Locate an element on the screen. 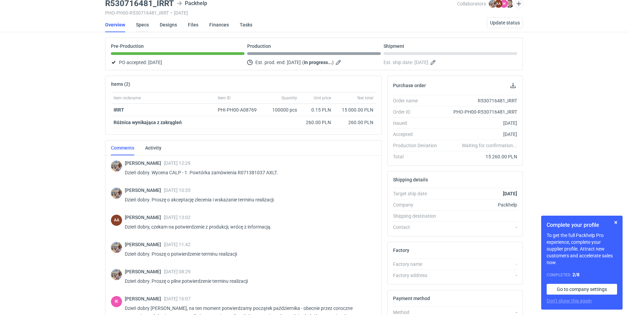  h2: Shipping details is located at coordinates (411, 180).